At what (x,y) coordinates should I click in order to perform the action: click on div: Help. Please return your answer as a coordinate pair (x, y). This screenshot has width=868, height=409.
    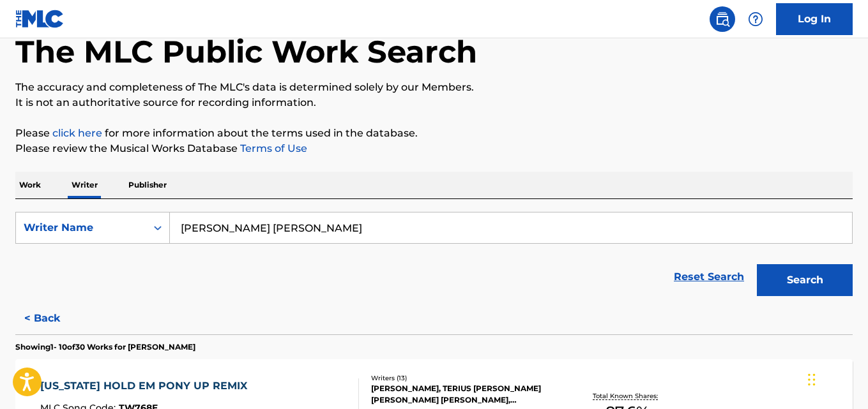
    Looking at the image, I should click on (756, 19).